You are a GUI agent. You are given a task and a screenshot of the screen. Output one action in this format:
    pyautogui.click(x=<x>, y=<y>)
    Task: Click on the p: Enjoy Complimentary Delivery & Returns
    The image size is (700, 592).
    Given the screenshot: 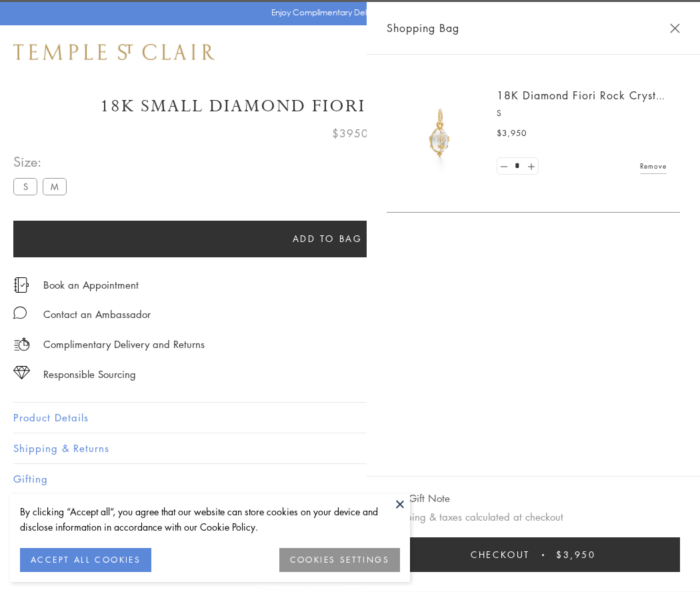 What is the action you would take?
    pyautogui.click(x=346, y=13)
    